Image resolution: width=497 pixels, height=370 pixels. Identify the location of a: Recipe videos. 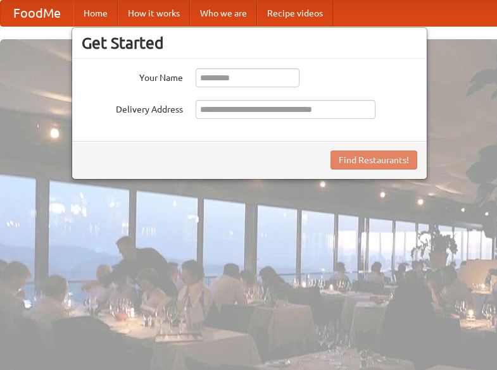
(295, 13).